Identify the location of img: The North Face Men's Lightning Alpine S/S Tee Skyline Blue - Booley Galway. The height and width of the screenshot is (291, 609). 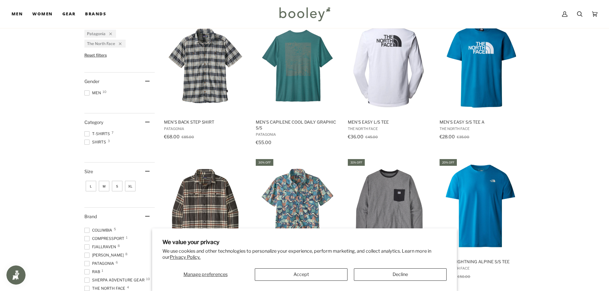
(480, 206).